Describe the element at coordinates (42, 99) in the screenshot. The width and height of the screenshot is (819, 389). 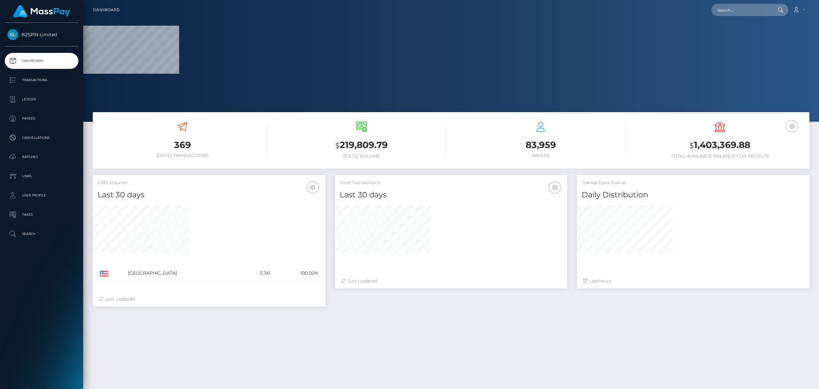
I see `p: Ledger` at that location.